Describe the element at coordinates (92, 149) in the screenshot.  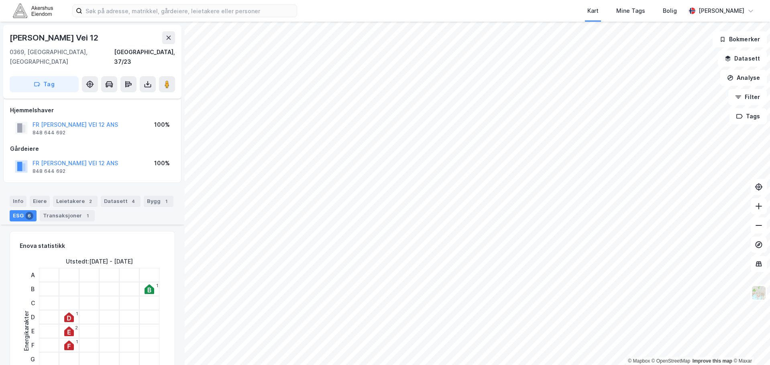
I see `div: Gårdeiere` at that location.